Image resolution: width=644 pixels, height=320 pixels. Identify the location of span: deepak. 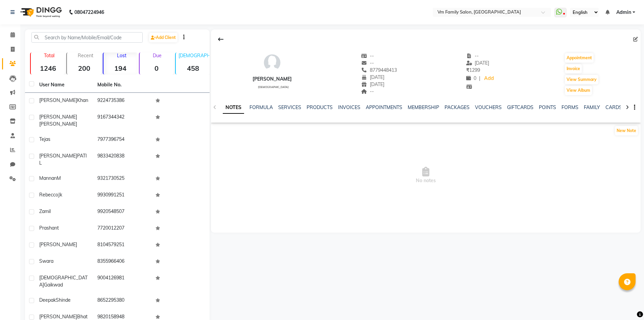
(47, 300).